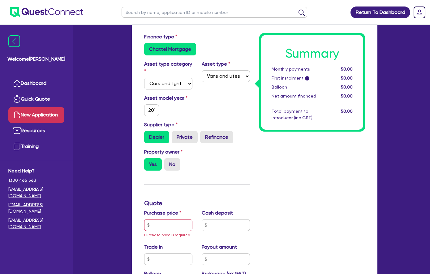 This screenshot has height=274, width=430. I want to click on label: No, so click(172, 164).